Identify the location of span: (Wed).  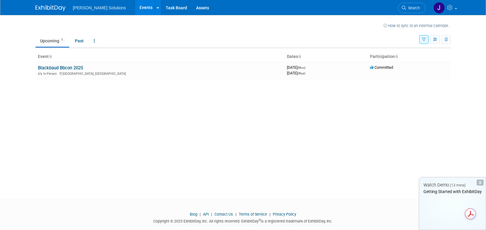
(301, 73).